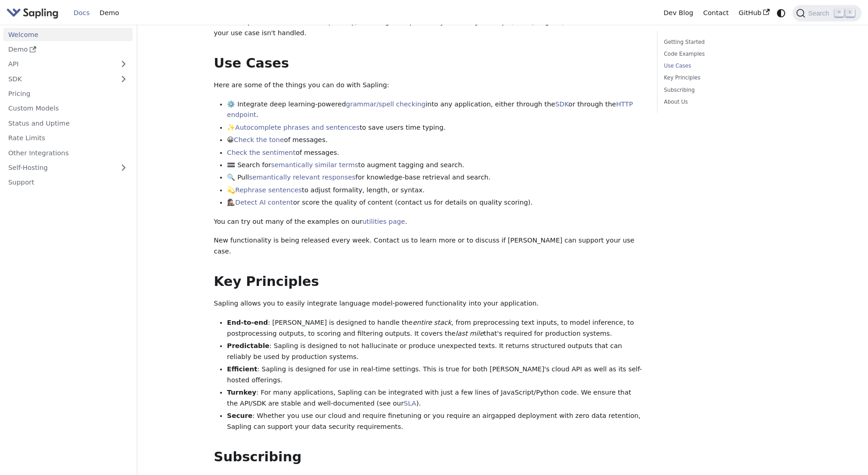  What do you see at coordinates (241, 393) in the screenshot?
I see `strong: Turnkey` at bounding box center [241, 393].